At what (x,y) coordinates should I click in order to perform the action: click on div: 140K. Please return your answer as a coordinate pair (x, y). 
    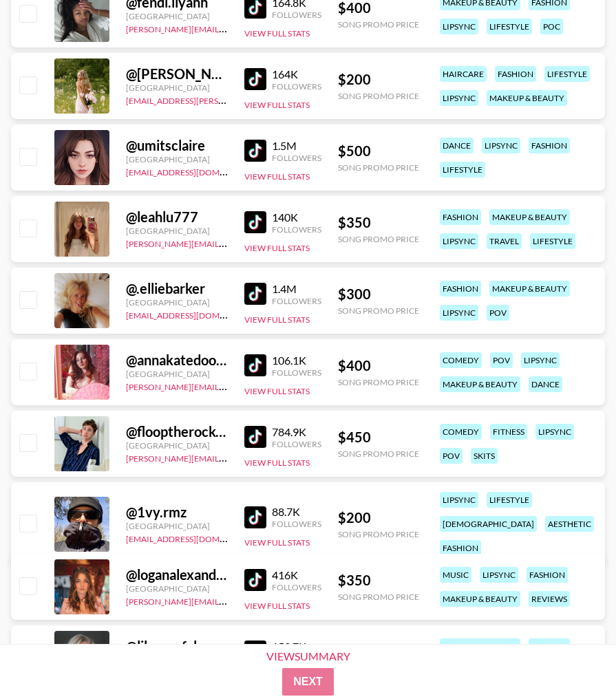
    Looking at the image, I should click on (297, 217).